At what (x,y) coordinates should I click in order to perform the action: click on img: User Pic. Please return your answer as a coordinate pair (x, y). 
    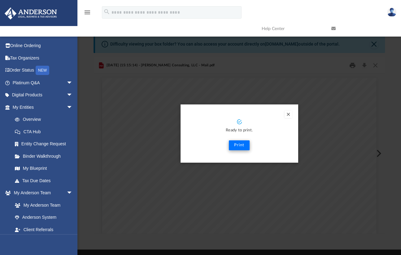
    Looking at the image, I should click on (392, 12).